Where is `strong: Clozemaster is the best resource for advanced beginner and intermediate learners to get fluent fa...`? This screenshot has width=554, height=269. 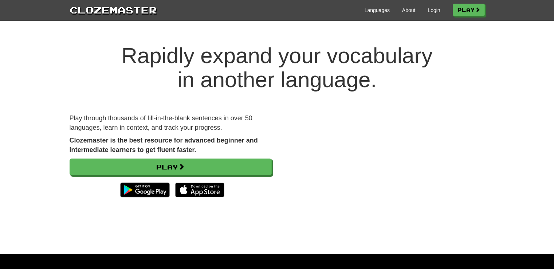 strong: Clozemaster is the best resource for advanced beginner and intermediate learners to get fluent fa... is located at coordinates (163, 145).